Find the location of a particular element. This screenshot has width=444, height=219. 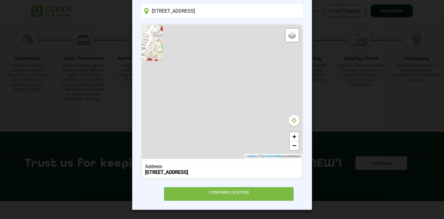

div: | © contributors is located at coordinates (274, 156).